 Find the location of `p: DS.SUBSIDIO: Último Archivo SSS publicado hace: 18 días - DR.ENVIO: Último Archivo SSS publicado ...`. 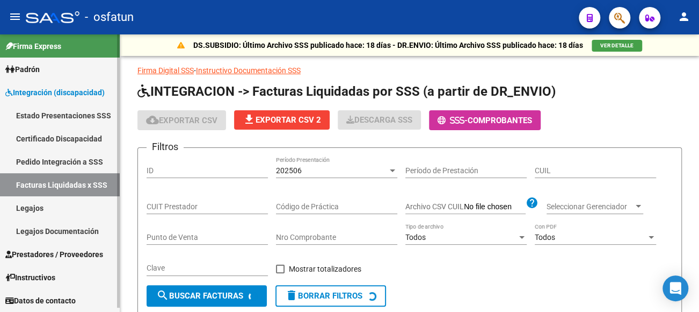

p: DS.SUBSIDIO: Último Archivo SSS publicado hace: 18 días - DR.ENVIO: Último Archivo SSS publicado ... is located at coordinates (388, 45).